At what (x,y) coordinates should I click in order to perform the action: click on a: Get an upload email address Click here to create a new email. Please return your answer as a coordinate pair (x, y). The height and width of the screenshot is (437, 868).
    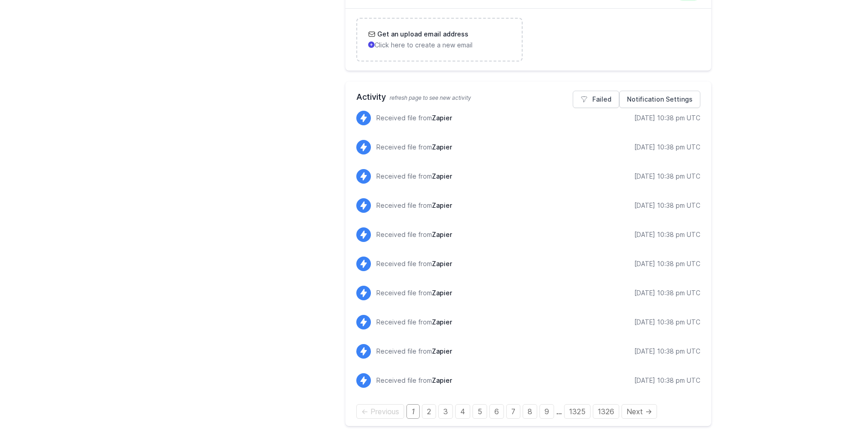
    Looking at the image, I should click on (439, 40).